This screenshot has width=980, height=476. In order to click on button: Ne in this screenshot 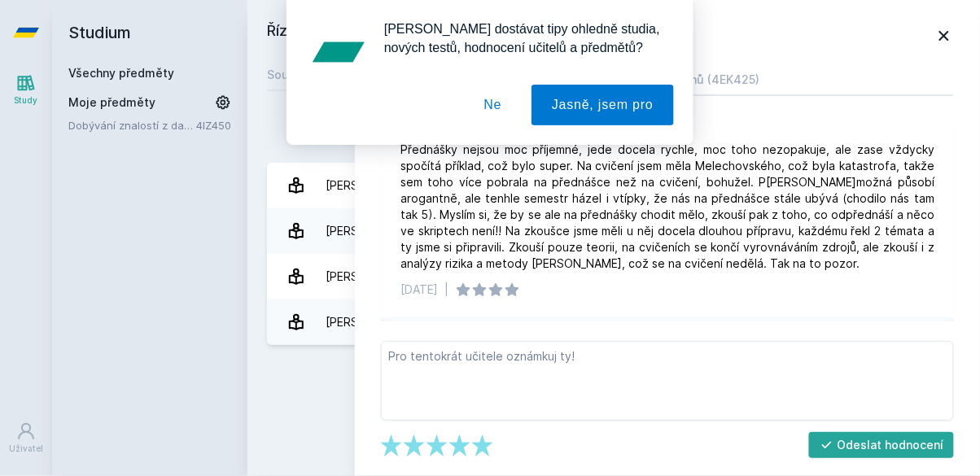, I will do `click(494, 105)`.